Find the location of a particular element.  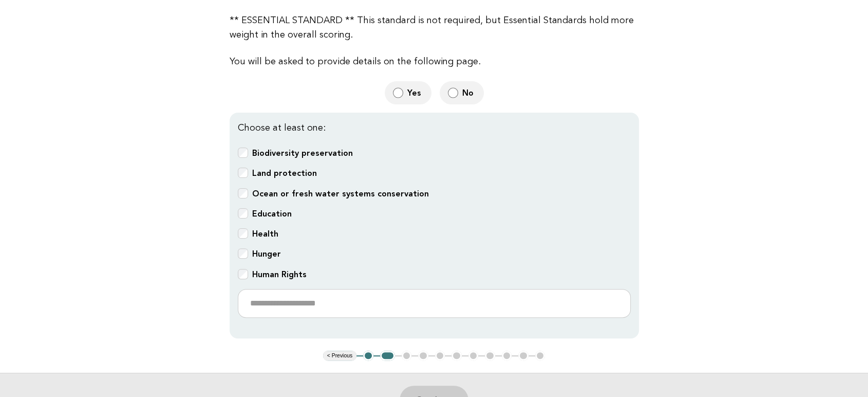

b: Biodiversity preservation is located at coordinates (302, 153).